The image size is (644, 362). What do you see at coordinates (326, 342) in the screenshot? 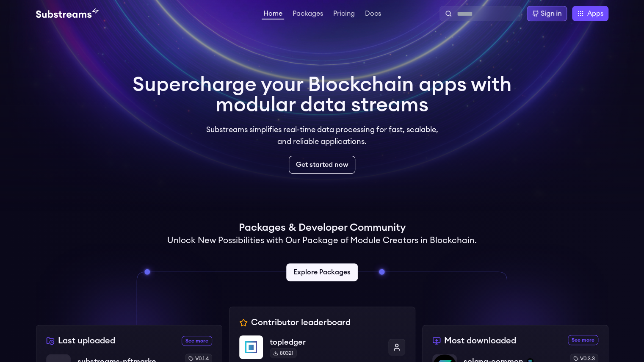
I see `p: topledger` at bounding box center [326, 342].